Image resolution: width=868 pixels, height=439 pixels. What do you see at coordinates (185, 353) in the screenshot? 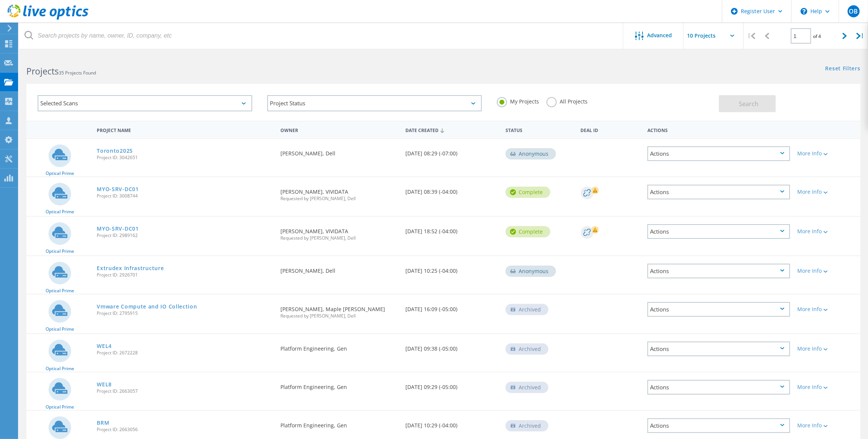
I see `span: Project ID: 2672228` at bounding box center [185, 353].